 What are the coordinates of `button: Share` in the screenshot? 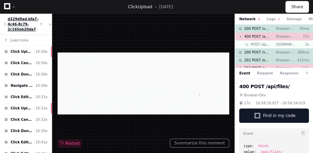 It's located at (297, 7).